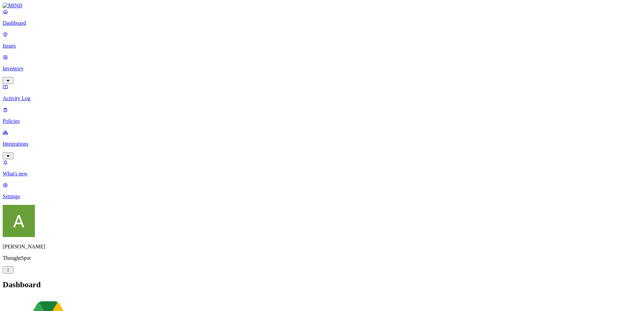 This screenshot has width=644, height=311. What do you see at coordinates (322, 46) in the screenshot?
I see `p: Issues` at bounding box center [322, 46].